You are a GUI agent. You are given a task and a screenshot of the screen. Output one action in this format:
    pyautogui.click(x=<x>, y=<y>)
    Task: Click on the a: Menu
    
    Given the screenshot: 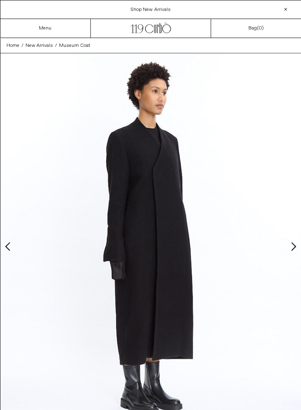 What is the action you would take?
    pyautogui.click(x=45, y=28)
    